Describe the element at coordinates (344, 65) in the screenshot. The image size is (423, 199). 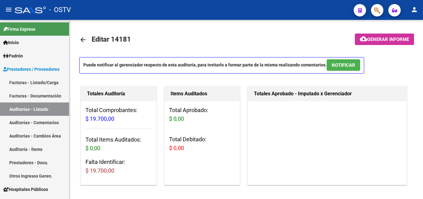
I see `span: NOTIFICAR` at that location.